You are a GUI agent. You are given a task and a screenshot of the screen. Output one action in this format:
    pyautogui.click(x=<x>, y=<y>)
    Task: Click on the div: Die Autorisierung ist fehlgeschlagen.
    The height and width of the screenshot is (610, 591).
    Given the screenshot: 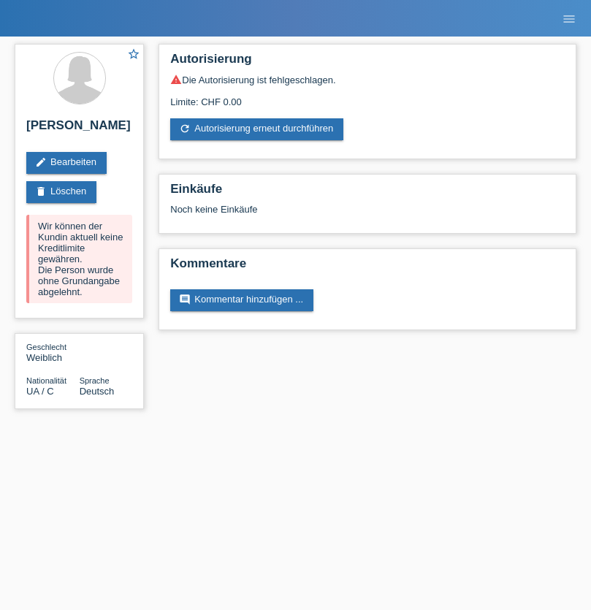 What is the action you would take?
    pyautogui.click(x=368, y=80)
    